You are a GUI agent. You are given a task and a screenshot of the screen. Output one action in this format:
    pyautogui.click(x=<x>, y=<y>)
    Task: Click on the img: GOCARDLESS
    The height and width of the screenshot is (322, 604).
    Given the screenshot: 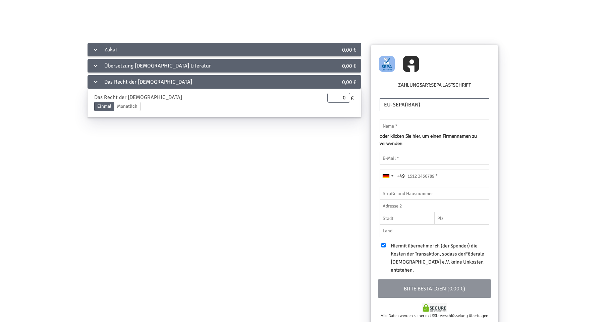 What is the action you would take?
    pyautogui.click(x=387, y=64)
    